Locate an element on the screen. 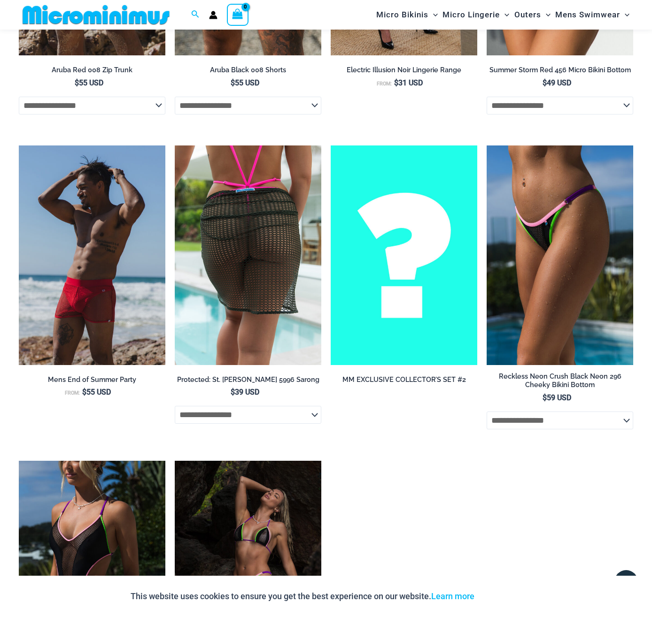 The width and height of the screenshot is (652, 617). img: Reckless Neon Crush Black Neon 296 Cheeky 02 is located at coordinates (560, 255).